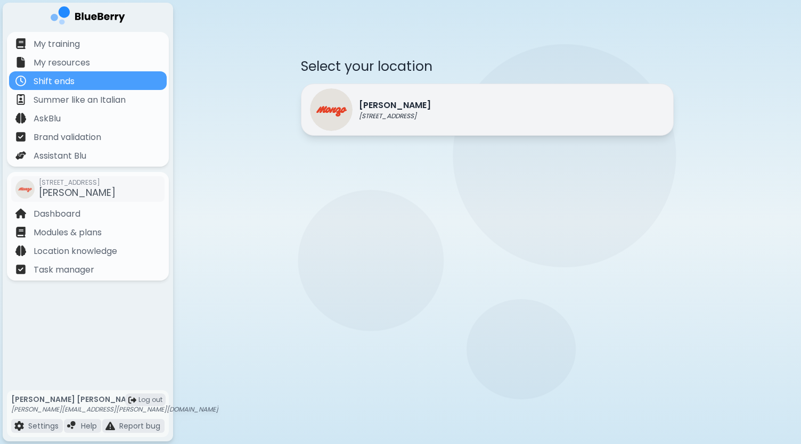 The image size is (801, 444). I want to click on img: logout, so click(132, 400).